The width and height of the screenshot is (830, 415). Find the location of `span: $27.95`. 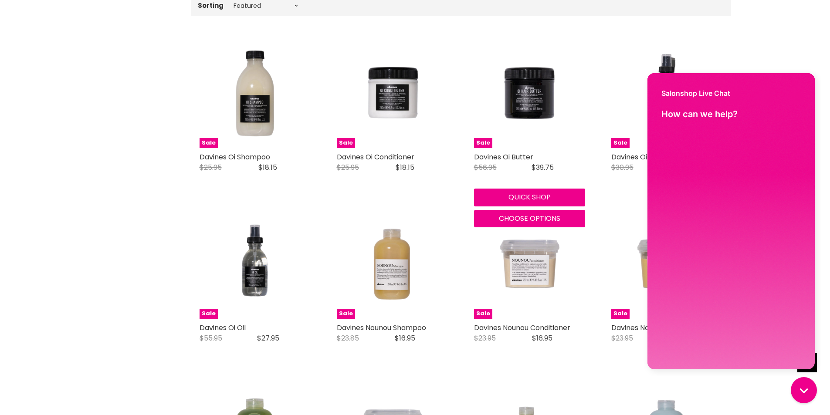

span: $27.95 is located at coordinates (268, 338).